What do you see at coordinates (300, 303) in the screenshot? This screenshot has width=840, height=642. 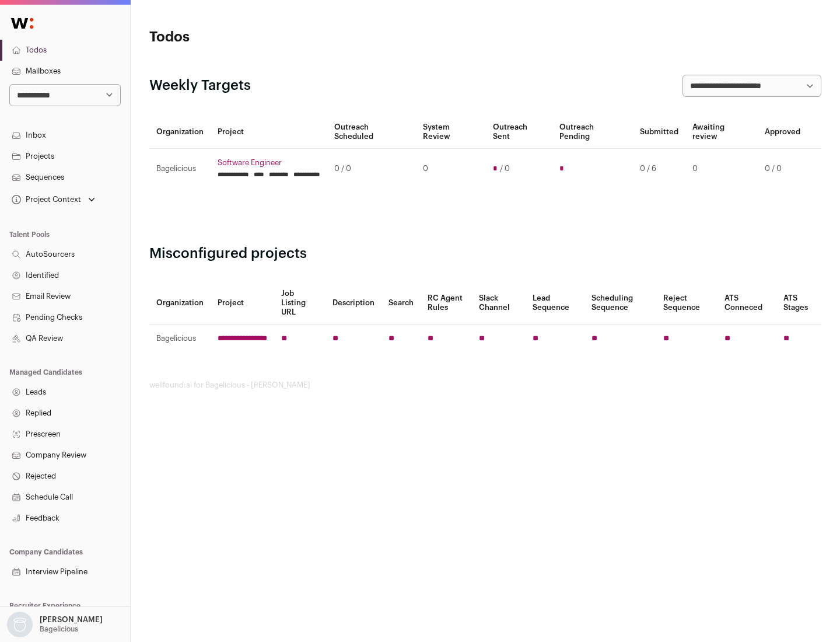 I see `th: Job Listing URL` at bounding box center [300, 303].